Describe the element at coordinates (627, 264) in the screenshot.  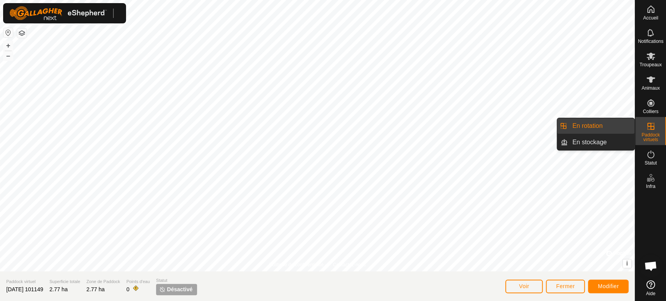
I see `button: i` at that location.